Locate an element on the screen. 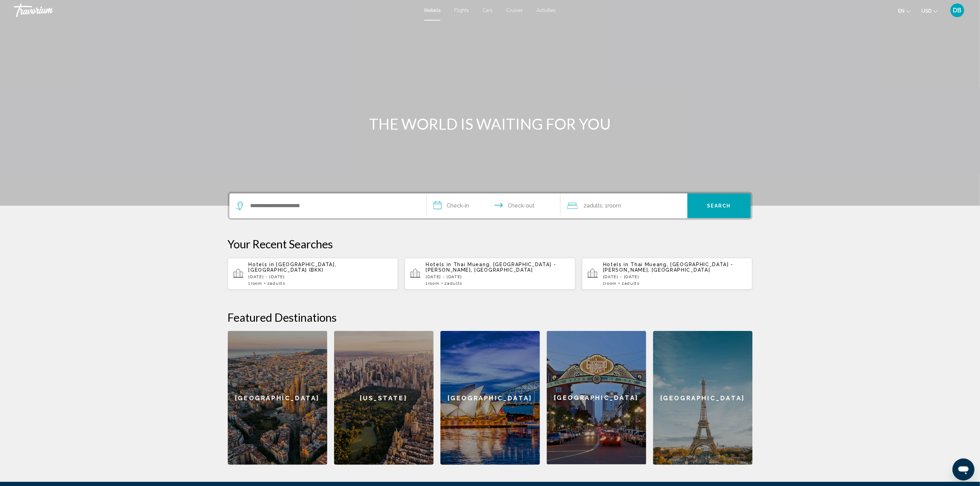 The image size is (980, 486). button: Search is located at coordinates (719, 206).